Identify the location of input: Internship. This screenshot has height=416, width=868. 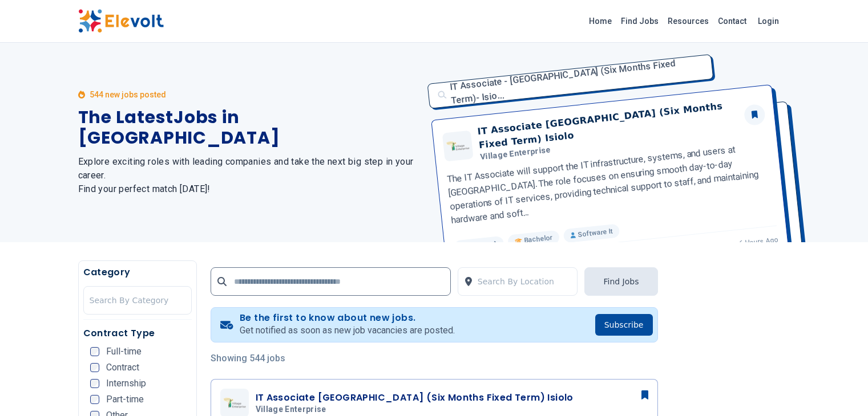
(94, 384).